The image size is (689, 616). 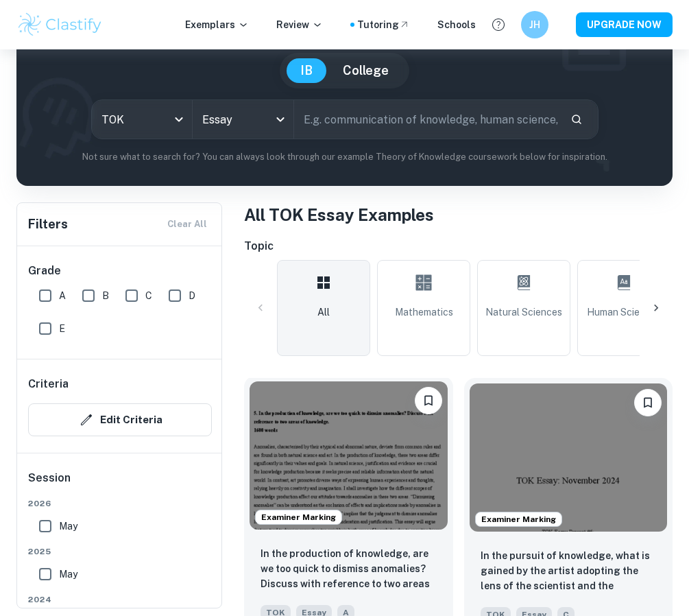 What do you see at coordinates (62, 296) in the screenshot?
I see `span: A` at bounding box center [62, 296].